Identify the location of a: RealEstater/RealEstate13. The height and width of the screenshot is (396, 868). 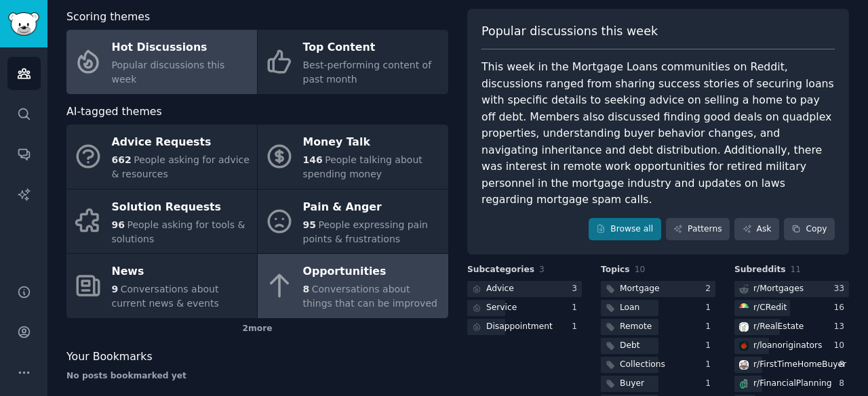
(791, 327).